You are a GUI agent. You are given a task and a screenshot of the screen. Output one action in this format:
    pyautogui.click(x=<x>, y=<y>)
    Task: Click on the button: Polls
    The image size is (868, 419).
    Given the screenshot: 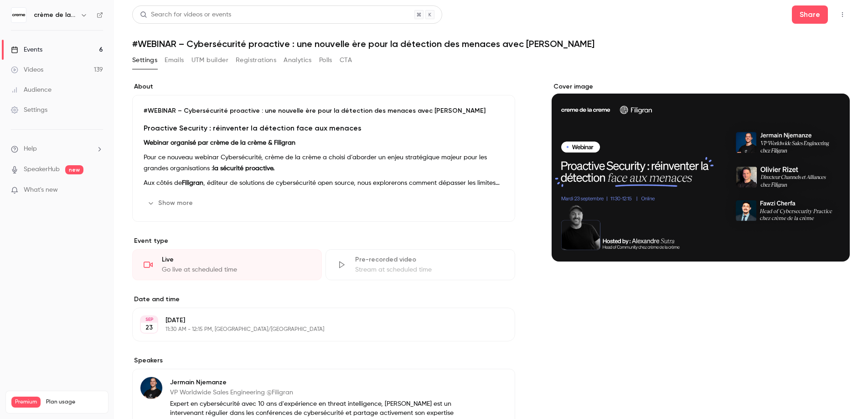 What is the action you would take?
    pyautogui.click(x=325, y=61)
    